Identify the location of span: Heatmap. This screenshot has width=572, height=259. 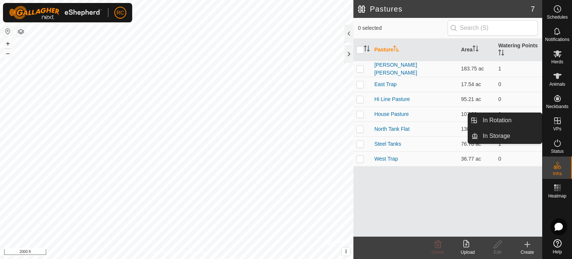
(557, 196).